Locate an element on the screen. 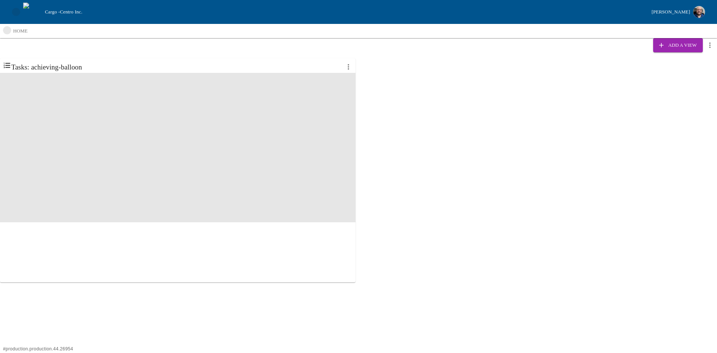 This screenshot has height=353, width=717. span: Centro Inc. is located at coordinates (71, 12).